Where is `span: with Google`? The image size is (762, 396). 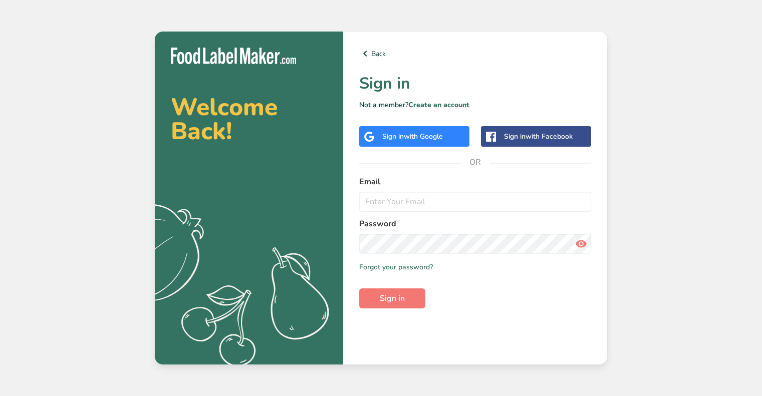 span: with Google is located at coordinates (423, 136).